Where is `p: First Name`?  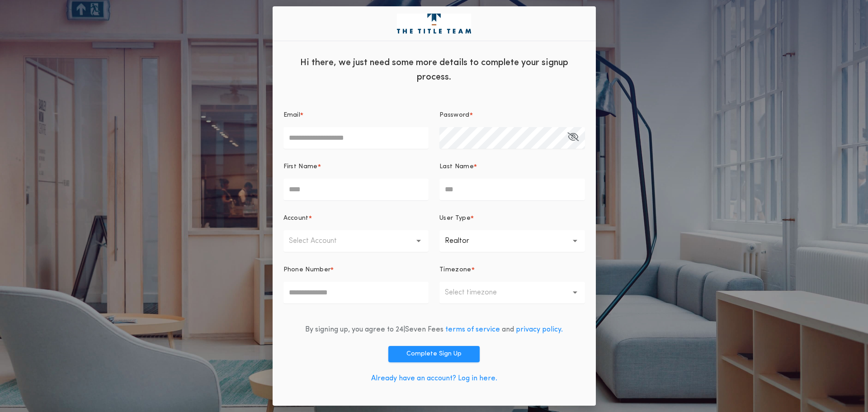 p: First Name is located at coordinates (300, 167).